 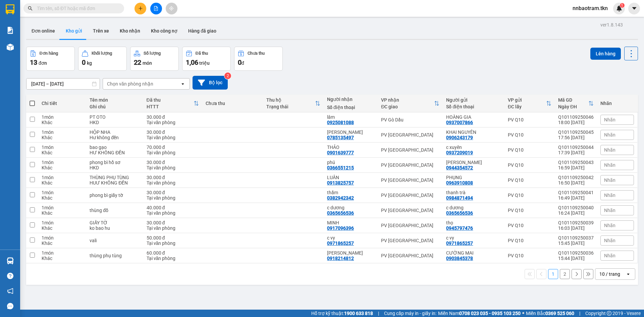 I want to click on span: plus, so click(x=140, y=8).